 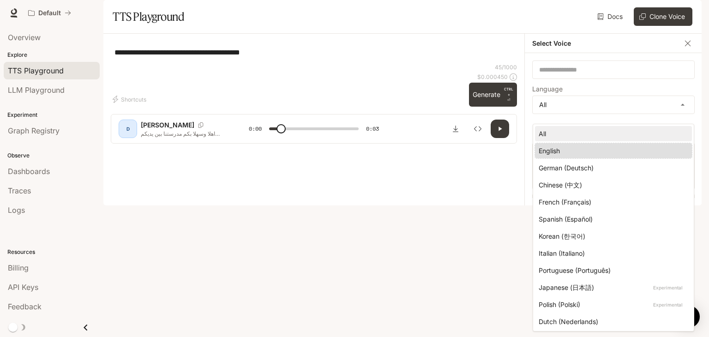 What do you see at coordinates (611, 185) in the screenshot?
I see `div: Chinese (中文)` at bounding box center [611, 185].